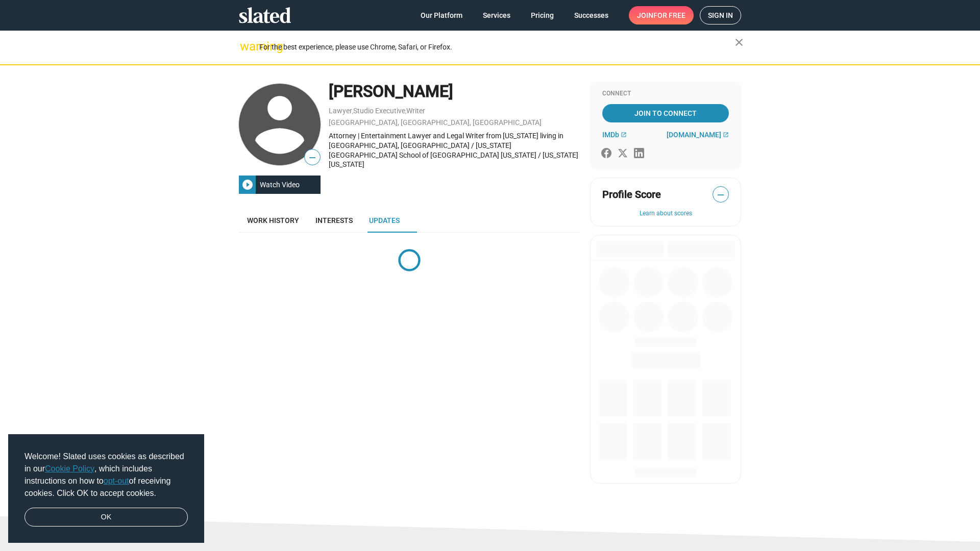 The image size is (980, 551). What do you see at coordinates (334, 221) in the screenshot?
I see `a: Interests` at bounding box center [334, 221].